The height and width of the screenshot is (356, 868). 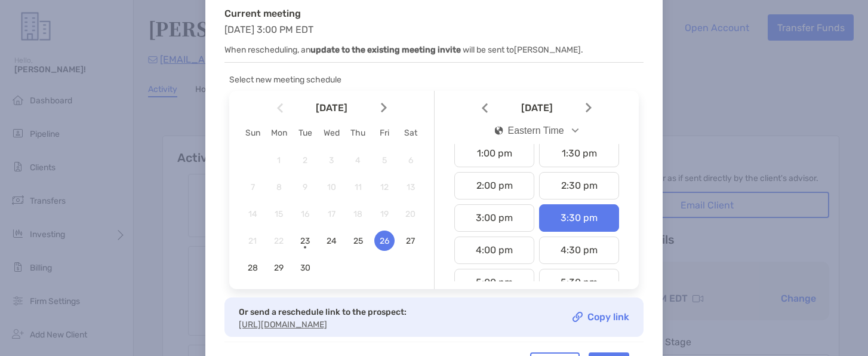 I want to click on div: Sat, so click(x=411, y=132).